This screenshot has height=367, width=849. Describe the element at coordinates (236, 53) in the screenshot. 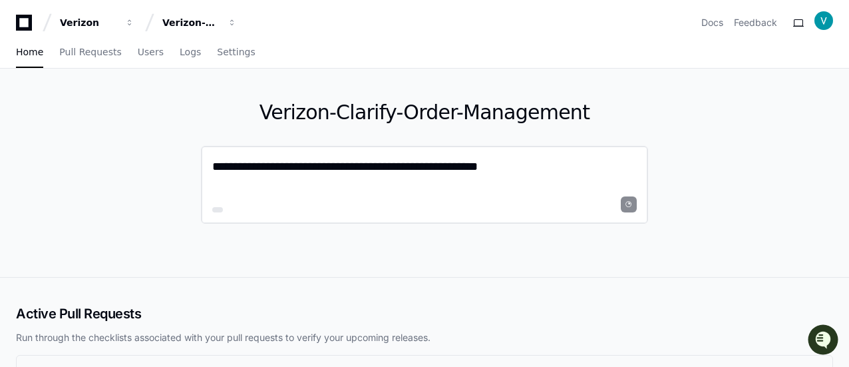

I see `a: Settings` at that location.